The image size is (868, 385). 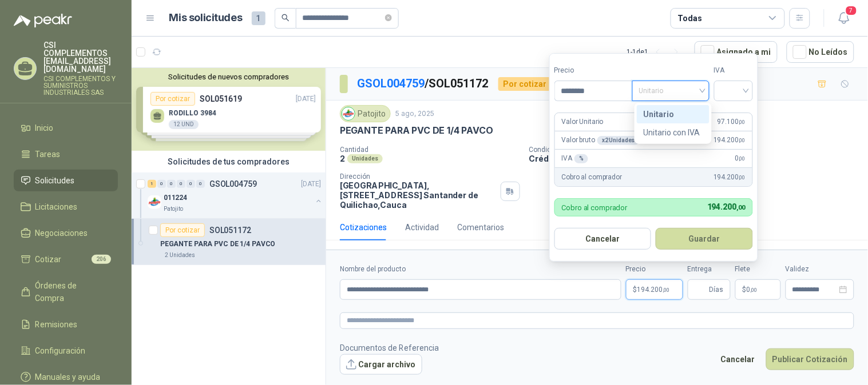 I want to click on div: Unitario, so click(x=673, y=114).